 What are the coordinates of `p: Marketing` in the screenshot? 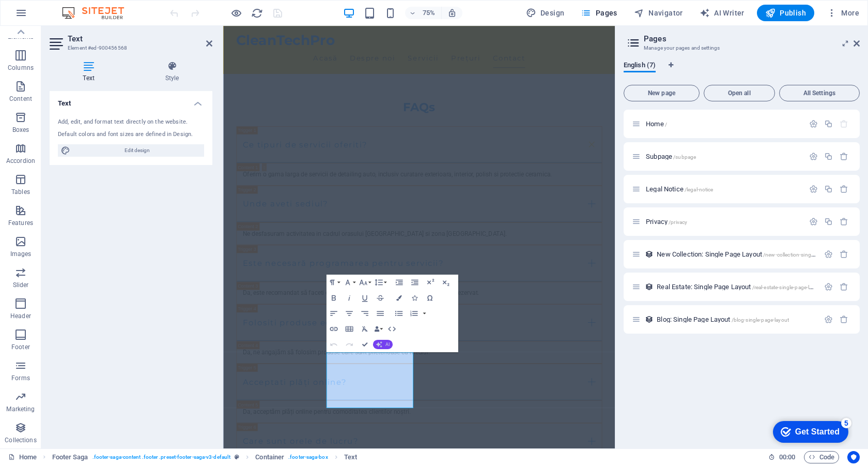 It's located at (20, 409).